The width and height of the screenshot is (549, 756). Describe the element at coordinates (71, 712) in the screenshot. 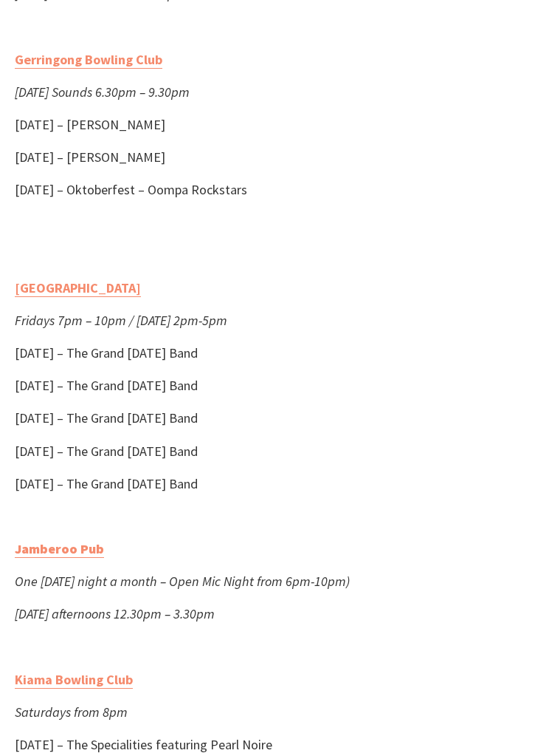

I see `em: Saturdays from 8pm` at that location.